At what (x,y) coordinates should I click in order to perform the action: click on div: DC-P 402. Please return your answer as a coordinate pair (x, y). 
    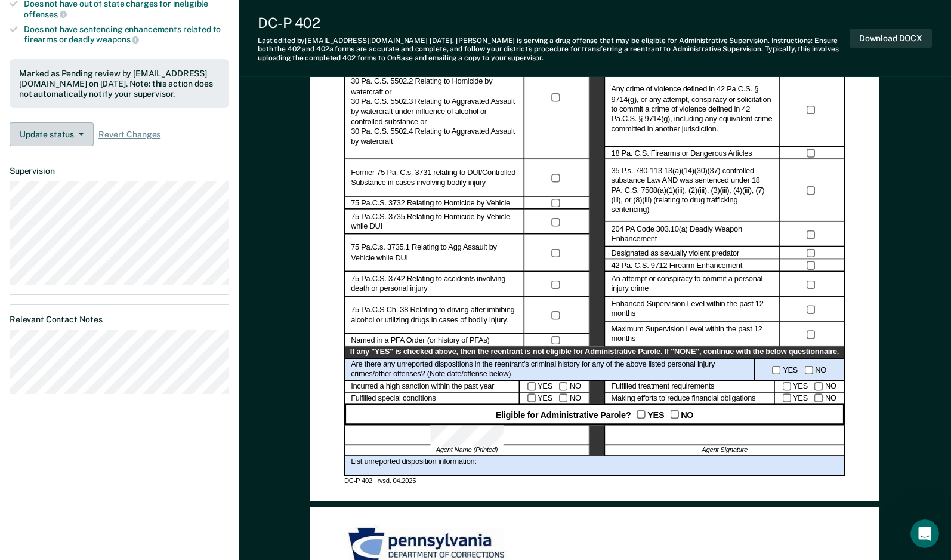
    Looking at the image, I should click on (554, 23).